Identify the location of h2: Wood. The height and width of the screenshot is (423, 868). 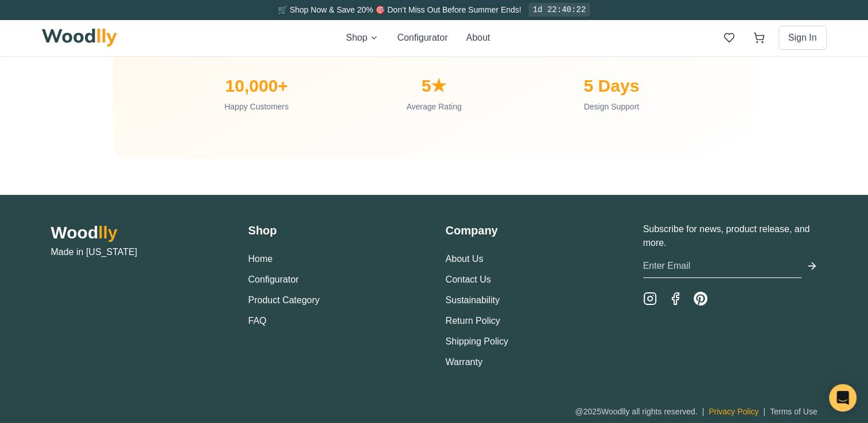
(139, 233).